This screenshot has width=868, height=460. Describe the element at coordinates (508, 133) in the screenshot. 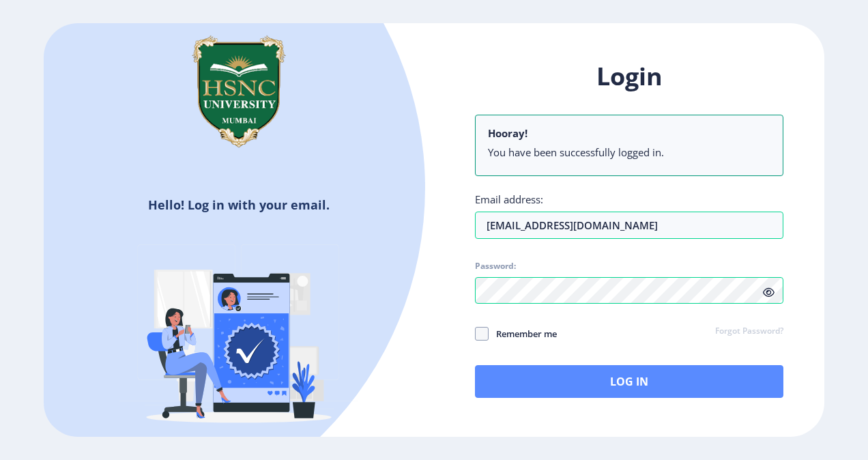

I see `b: Hooray!` at that location.